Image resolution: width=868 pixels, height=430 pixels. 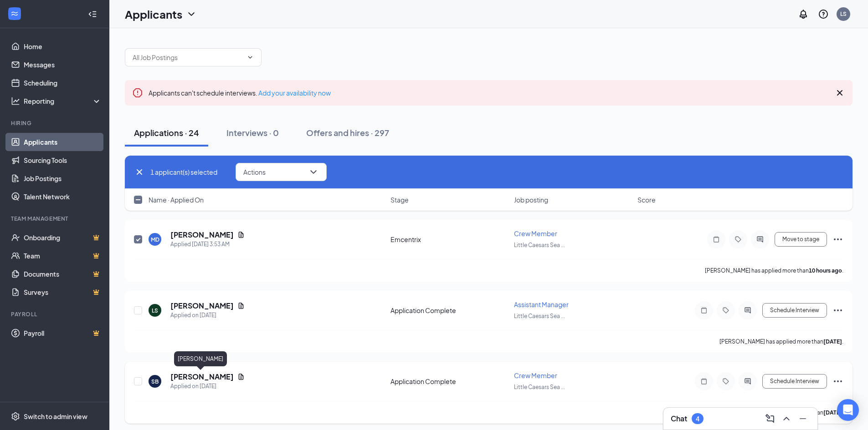 What do you see at coordinates (188, 57) in the screenshot?
I see `input: All Job Postings` at bounding box center [188, 57].